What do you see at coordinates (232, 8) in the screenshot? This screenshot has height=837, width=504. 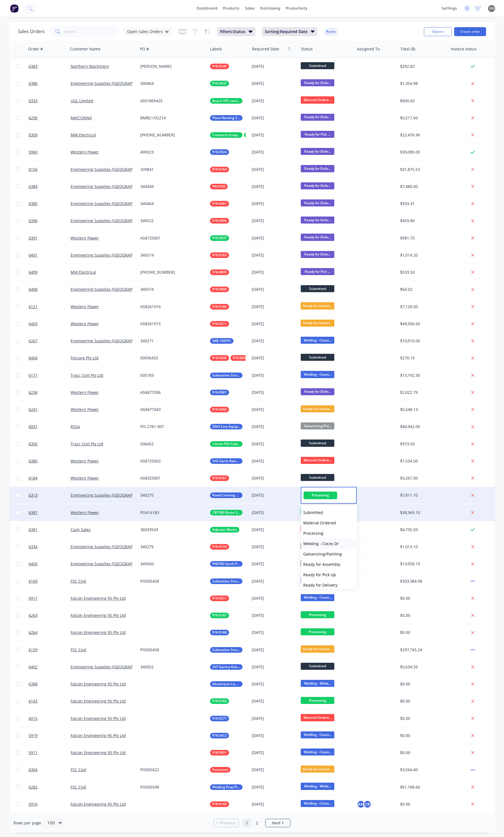 I see `div: products` at bounding box center [232, 8].